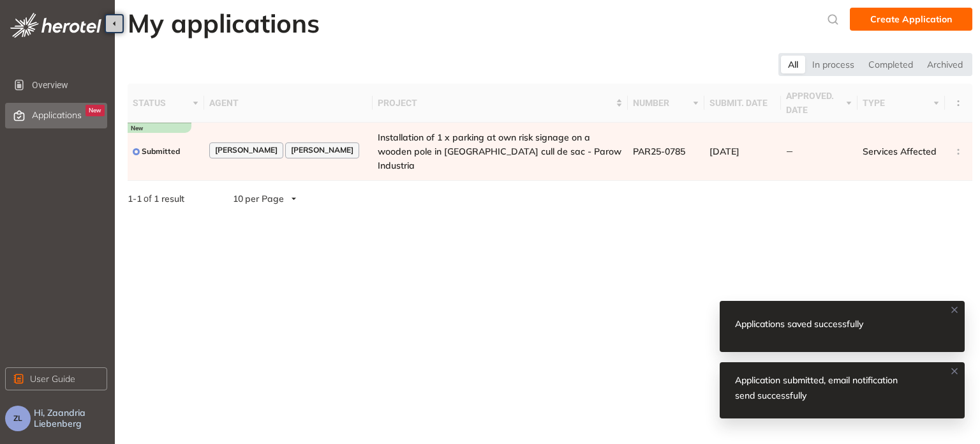  Describe the element at coordinates (945, 64) in the screenshot. I see `div: Archived` at that location.